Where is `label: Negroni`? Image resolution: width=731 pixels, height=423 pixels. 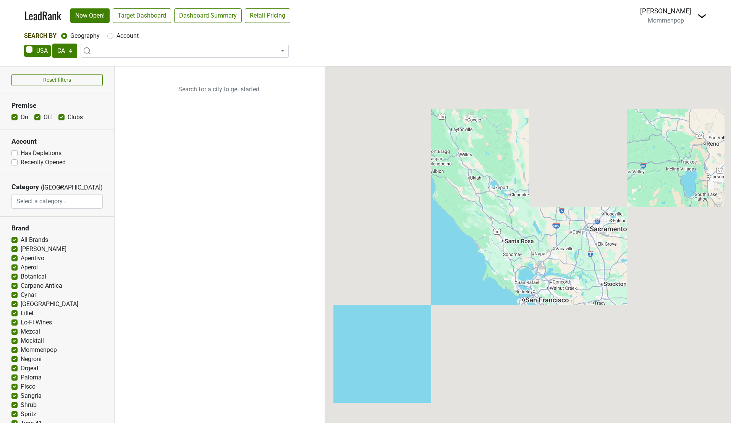 label: Negroni is located at coordinates (31, 359).